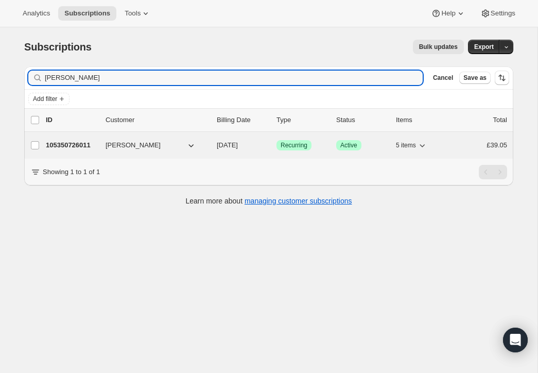 This screenshot has height=373, width=538. What do you see at coordinates (362, 120) in the screenshot?
I see `p: Status` at bounding box center [362, 120].